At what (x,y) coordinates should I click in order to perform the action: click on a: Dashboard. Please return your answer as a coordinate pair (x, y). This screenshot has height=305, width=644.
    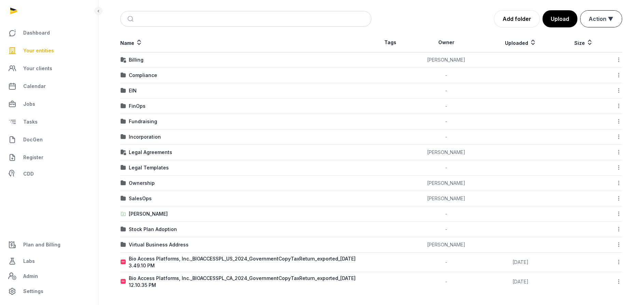
    Looking at the image, I should click on (49, 33).